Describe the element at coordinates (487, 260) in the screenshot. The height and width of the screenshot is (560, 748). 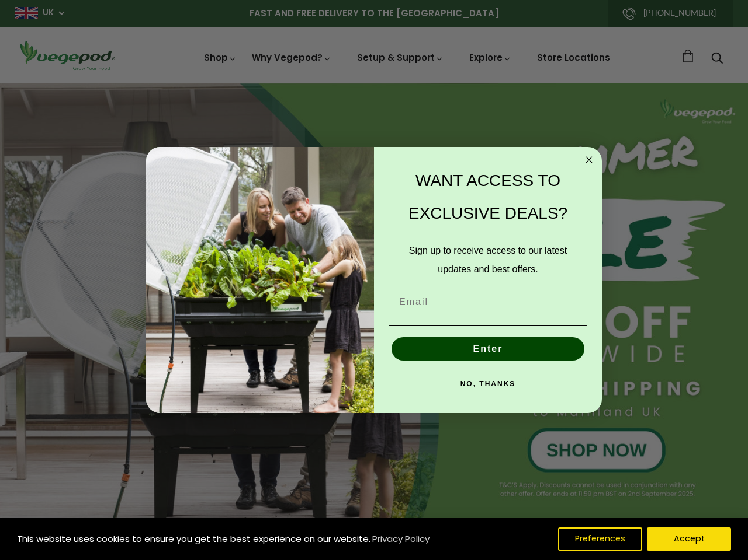
I see `span: Sign up to receive access to our latest updates and best offers.` at that location.